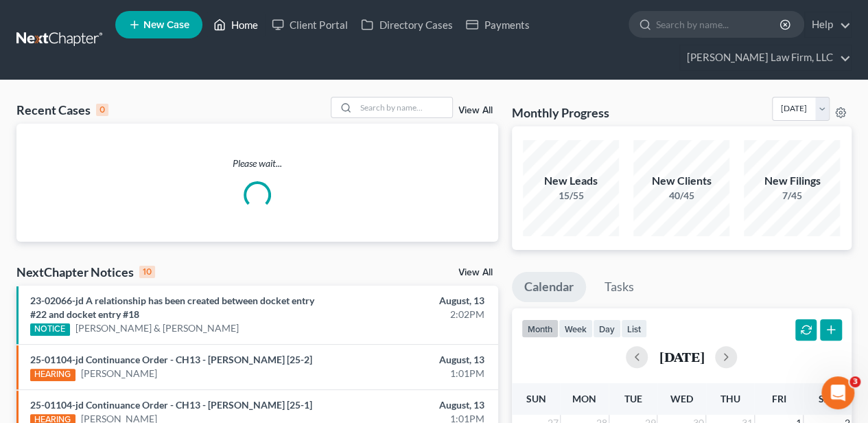 This screenshot has width=868, height=423. What do you see at coordinates (576, 328) in the screenshot?
I see `button: week` at bounding box center [576, 328].